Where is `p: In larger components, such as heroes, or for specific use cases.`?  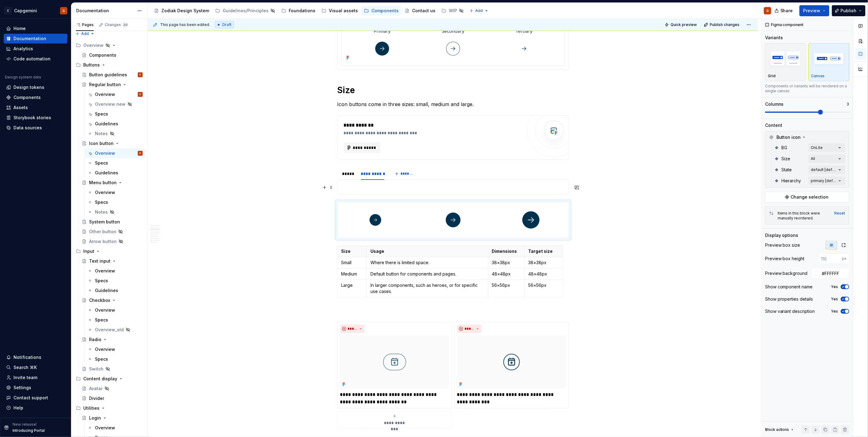 p: In larger components, such as heroes, or for specific use cases. is located at coordinates (427, 288).